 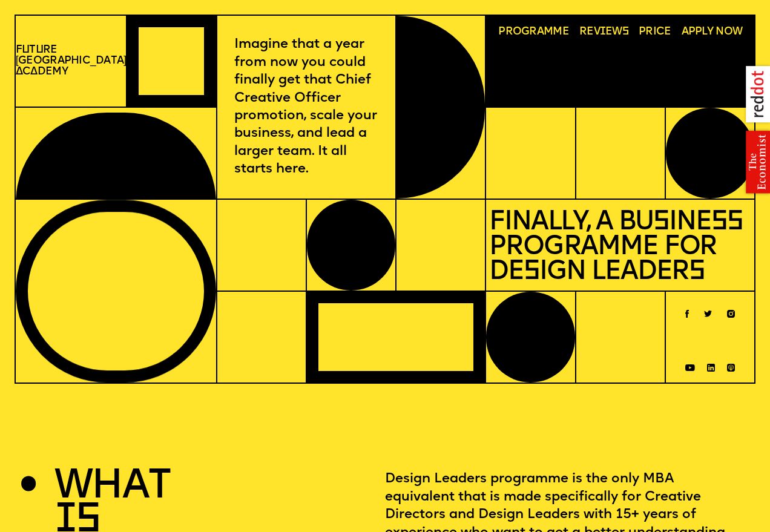 I want to click on span: Programme, so click(x=533, y=32).